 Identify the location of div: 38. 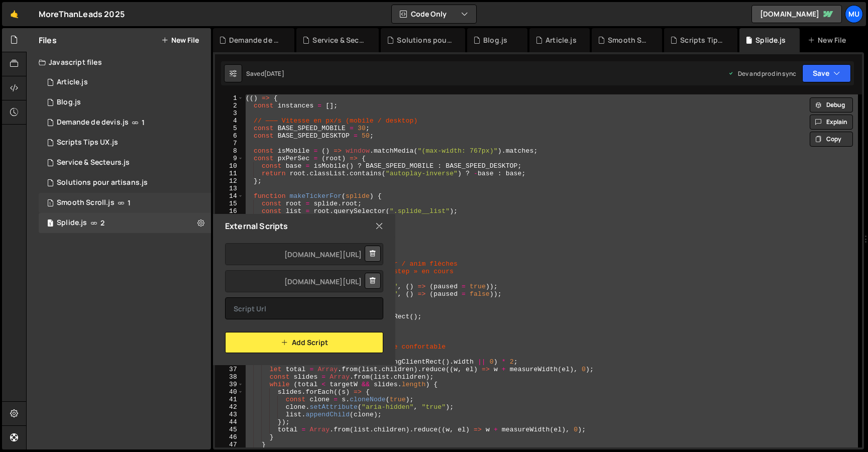
(229, 377).